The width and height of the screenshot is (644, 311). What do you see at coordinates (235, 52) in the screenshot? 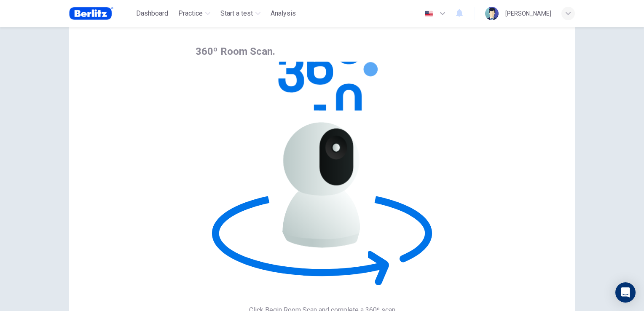
I see `span: 360º Room Scan.` at bounding box center [235, 52].